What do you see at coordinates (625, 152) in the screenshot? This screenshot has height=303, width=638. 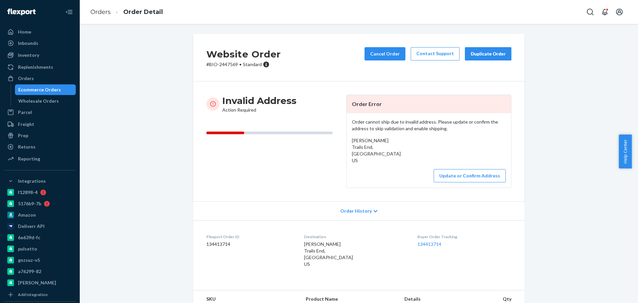 I see `span: Help Center` at bounding box center [625, 152].